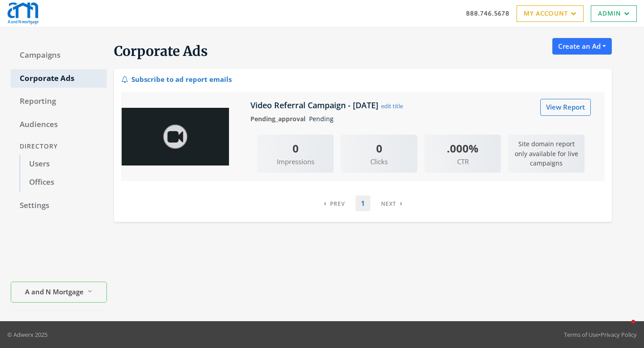 The image size is (644, 348). Describe the element at coordinates (421, 119) in the screenshot. I see `div: Pending` at that location.